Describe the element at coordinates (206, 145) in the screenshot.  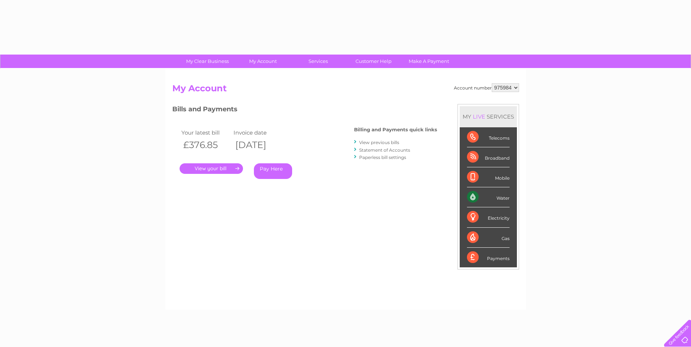
I see `th: £376.85` at that location.